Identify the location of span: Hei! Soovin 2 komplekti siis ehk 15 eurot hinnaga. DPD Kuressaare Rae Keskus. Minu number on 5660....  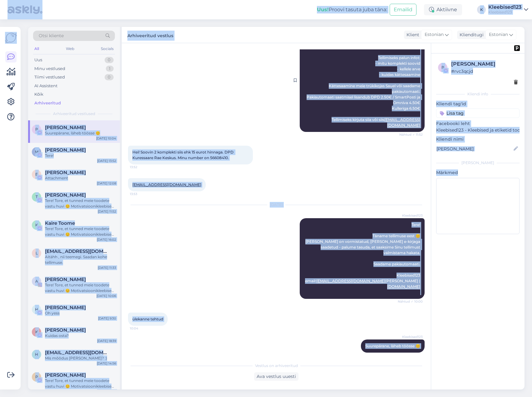
(183, 155).